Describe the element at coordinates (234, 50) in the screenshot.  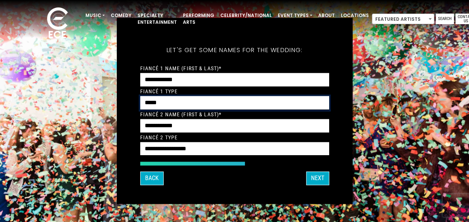
I see `h5: Let's get some names for the wedding:` at that location.